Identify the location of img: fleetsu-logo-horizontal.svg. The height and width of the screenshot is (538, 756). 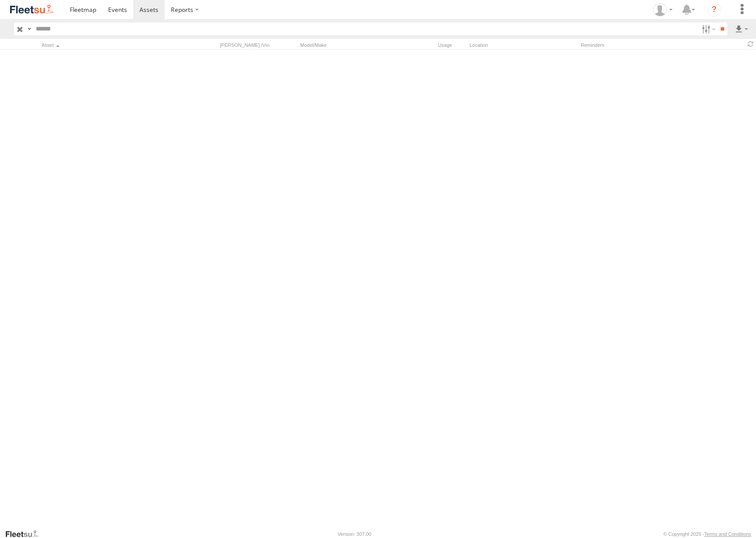
(31, 9).